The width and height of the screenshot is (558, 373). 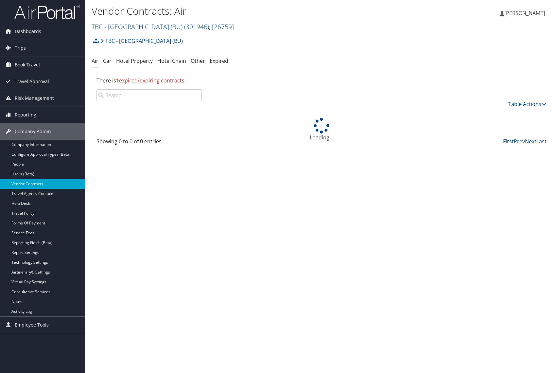 What do you see at coordinates (508, 141) in the screenshot?
I see `a: First` at bounding box center [508, 141].